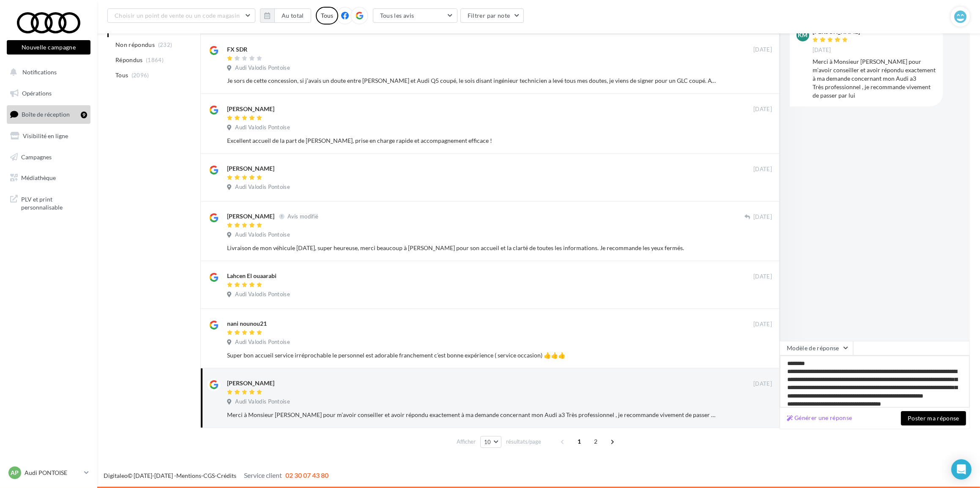 The width and height of the screenshot is (980, 488). Describe the element at coordinates (227, 476) in the screenshot. I see `a: Crédits` at that location.